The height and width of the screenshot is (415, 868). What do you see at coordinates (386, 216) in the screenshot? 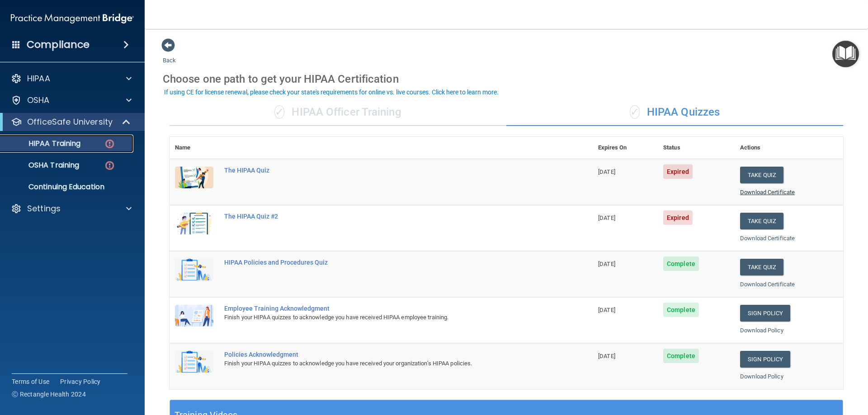
I see `div: The HIPAA Quiz #2` at bounding box center [386, 216].